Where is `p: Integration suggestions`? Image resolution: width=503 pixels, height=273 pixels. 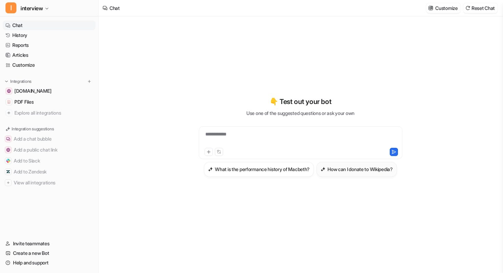 p: Integration suggestions is located at coordinates (32, 129).